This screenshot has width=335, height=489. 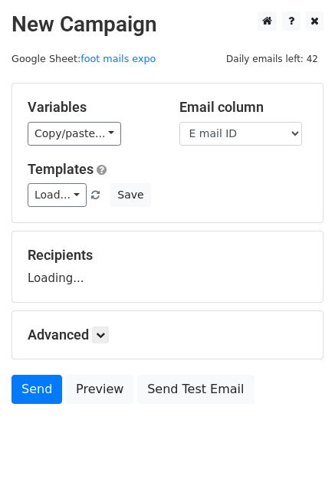 I want to click on a: Preview, so click(x=100, y=389).